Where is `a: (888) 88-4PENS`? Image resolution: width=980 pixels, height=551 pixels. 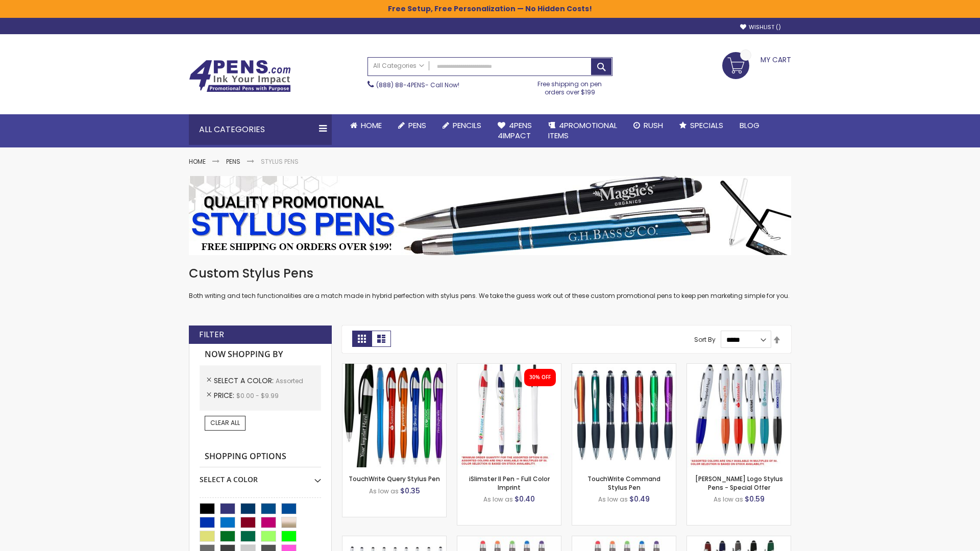
a: (888) 88-4PENS is located at coordinates (400, 85).